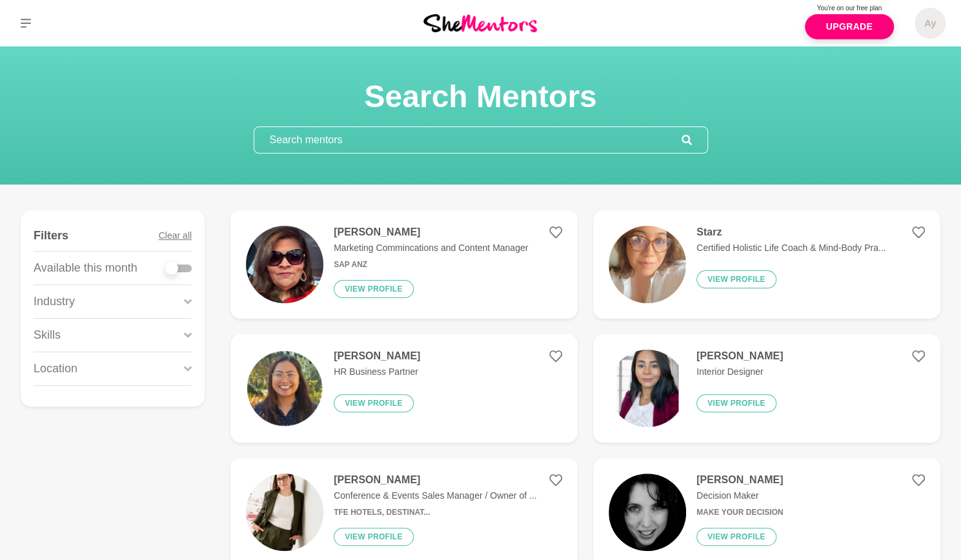  Describe the element at coordinates (739, 512) in the screenshot. I see `h6: Make Your Decision` at that location.